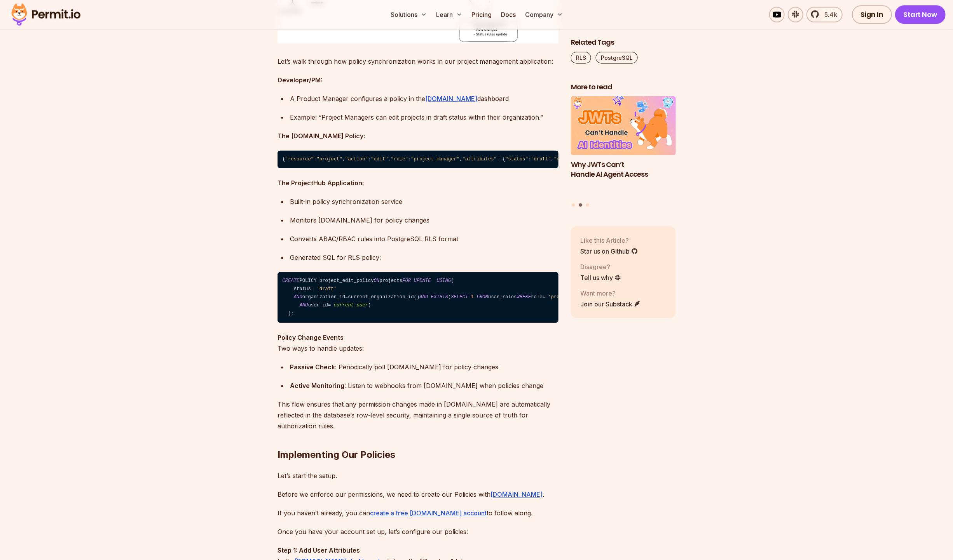 The image size is (953, 560). Describe the element at coordinates (351, 305) in the screenshot. I see `span: current_user` at that location.